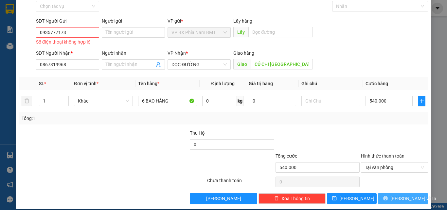  Describe the element at coordinates (292, 198) in the screenshot. I see `button: deleteXóa Thông tin` at that location.